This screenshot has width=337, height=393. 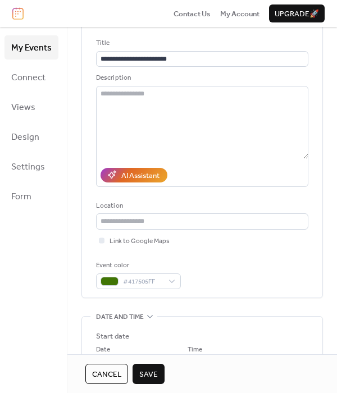 I want to click on a: Design, so click(x=31, y=137).